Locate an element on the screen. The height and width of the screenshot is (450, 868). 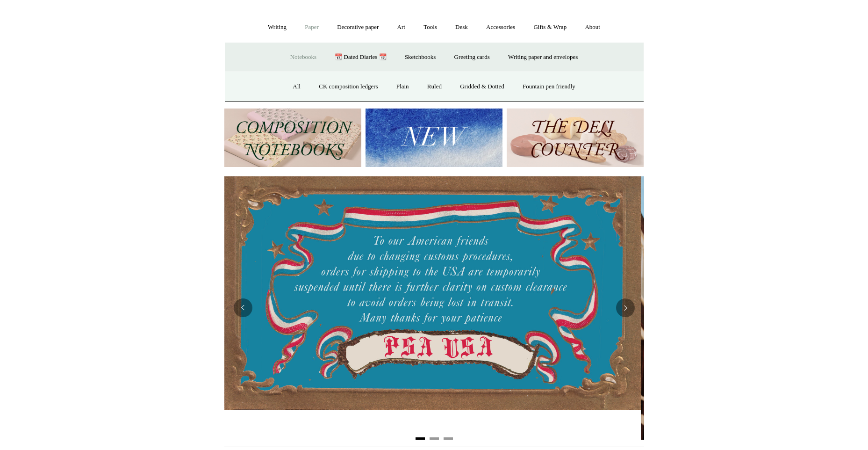
a: Gridded & Dotted is located at coordinates (482, 87).